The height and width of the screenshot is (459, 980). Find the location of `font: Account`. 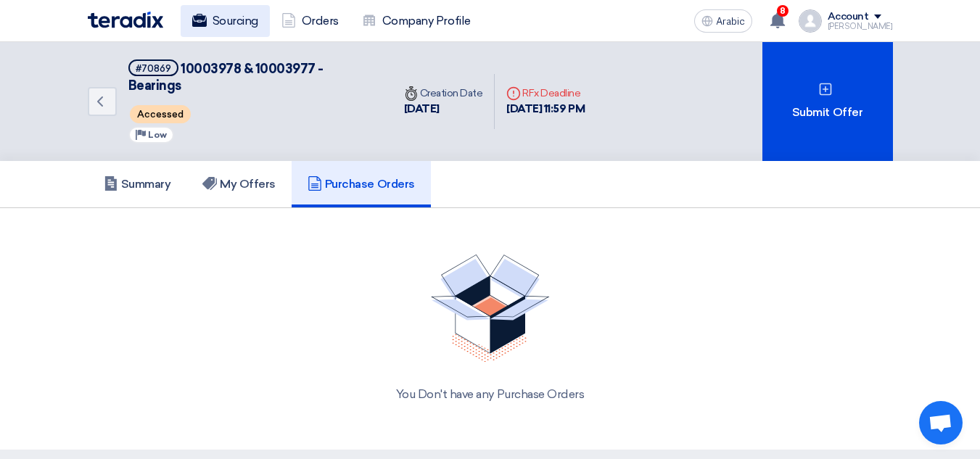

font: Account is located at coordinates (848, 16).